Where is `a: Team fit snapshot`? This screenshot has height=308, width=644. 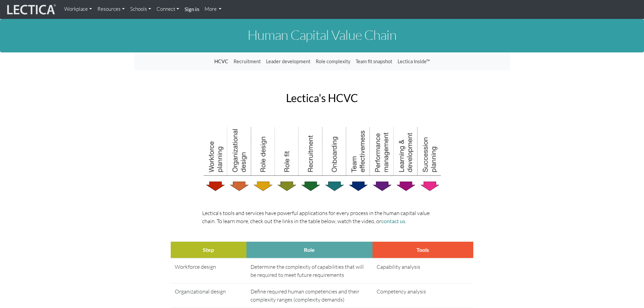
a: Team fit snapshot is located at coordinates (374, 61).